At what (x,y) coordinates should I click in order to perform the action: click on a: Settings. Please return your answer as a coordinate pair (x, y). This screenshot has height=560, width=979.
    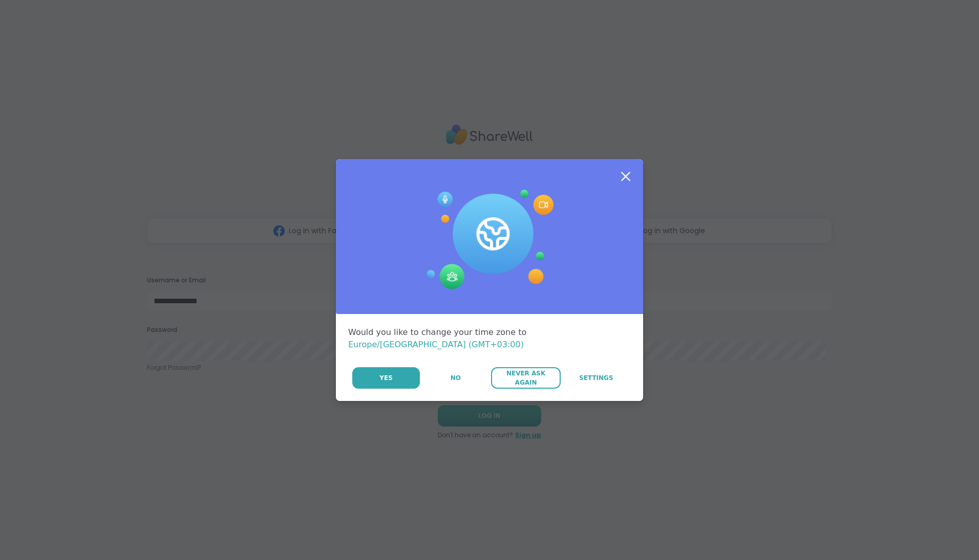
    Looking at the image, I should click on (596, 378).